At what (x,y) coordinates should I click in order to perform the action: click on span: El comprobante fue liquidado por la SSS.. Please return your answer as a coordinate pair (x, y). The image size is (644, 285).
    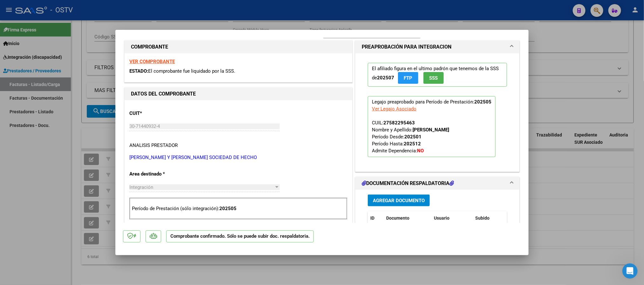
    Looking at the image, I should click on (192, 71).